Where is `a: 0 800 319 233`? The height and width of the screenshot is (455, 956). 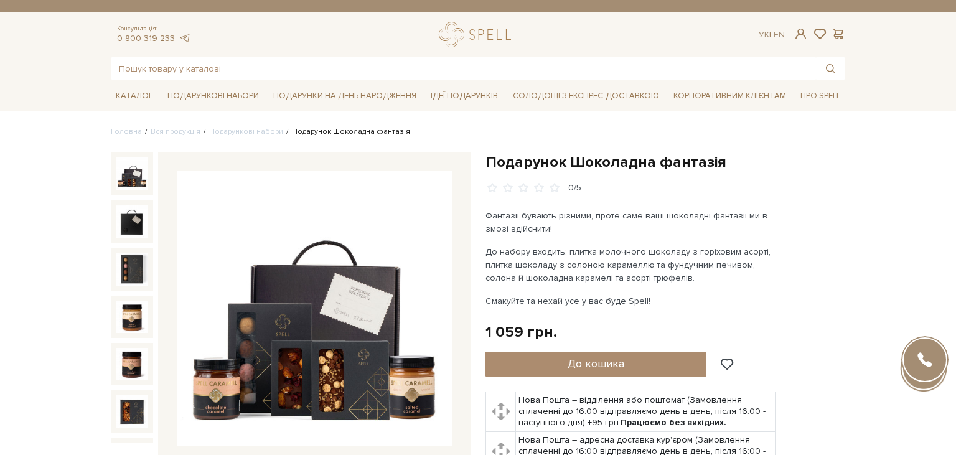
a: 0 800 319 233 is located at coordinates (146, 38).